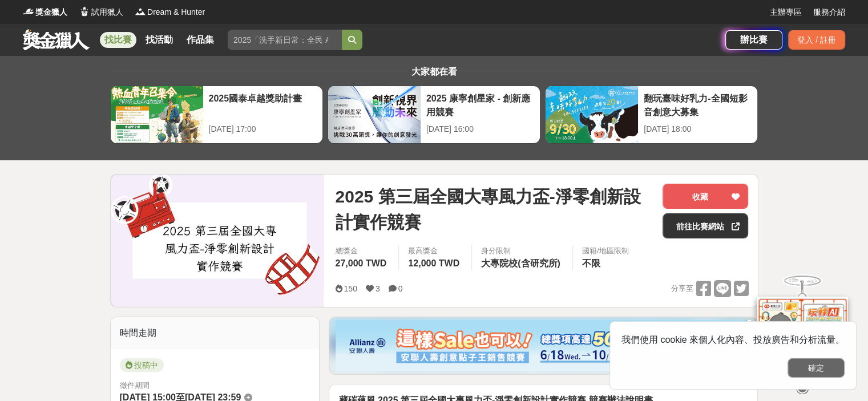 The height and width of the screenshot is (401, 868). Describe the element at coordinates (733, 340) in the screenshot. I see `span: 我們使用 cookie 來個人化內容、投放廣告和分析流量。` at that location.